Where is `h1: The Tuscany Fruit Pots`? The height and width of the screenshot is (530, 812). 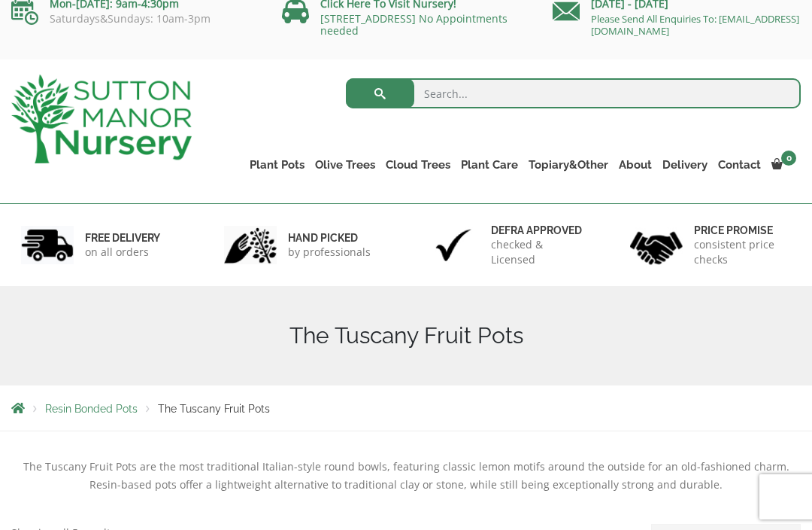
h1: The Tuscany Fruit Pots is located at coordinates (406, 336).